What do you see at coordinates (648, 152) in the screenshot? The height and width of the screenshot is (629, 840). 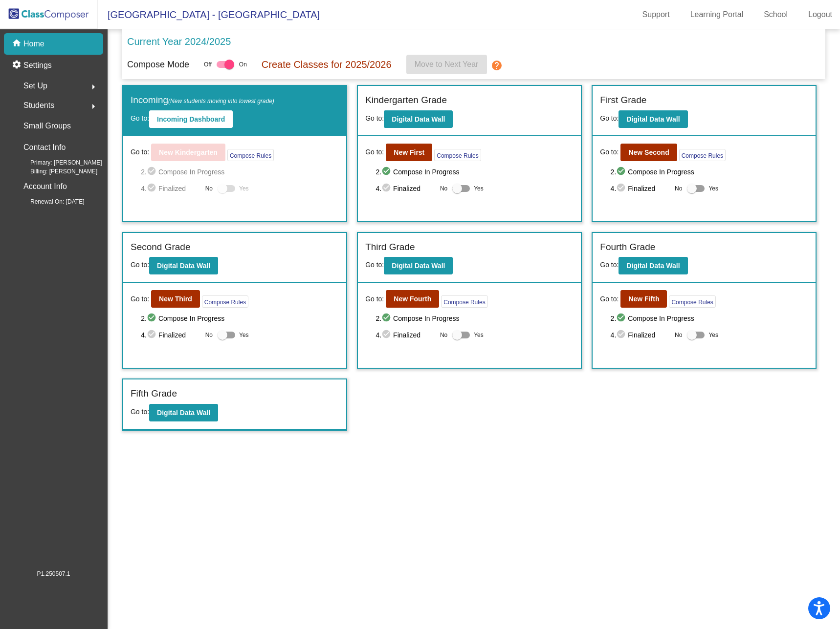 I see `button: New Second` at bounding box center [648, 152].